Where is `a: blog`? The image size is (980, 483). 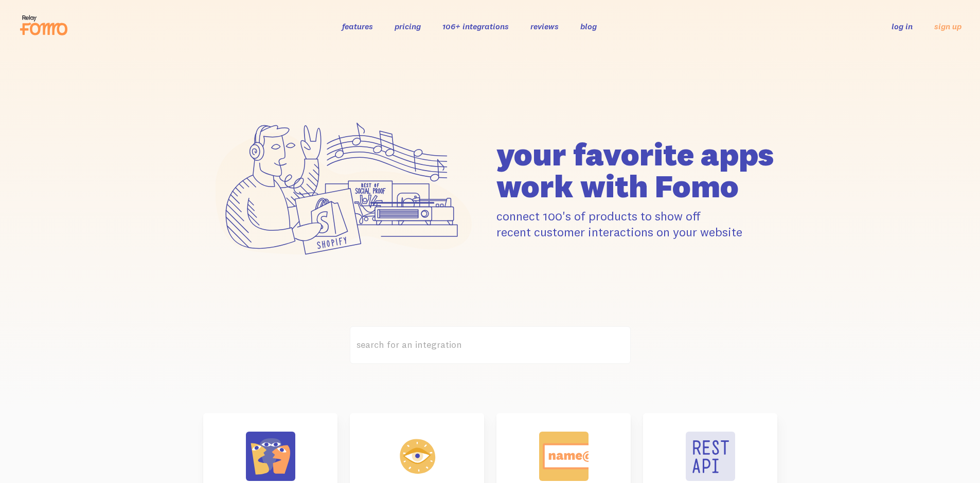
a: blog is located at coordinates (588, 26).